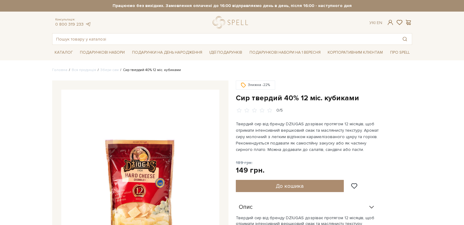 This screenshot has width=464, height=225. Describe the element at coordinates (324, 98) in the screenshot. I see `h1: Сир твердий 40% 12 міс. кубиками` at that location.